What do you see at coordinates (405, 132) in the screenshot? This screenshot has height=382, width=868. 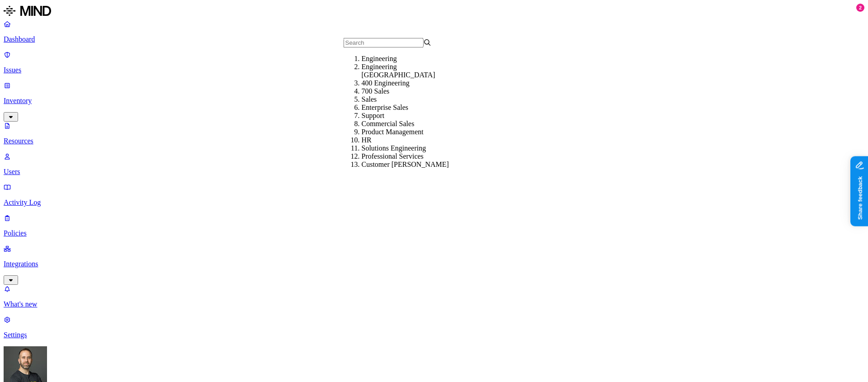 I see `div: Product Management` at bounding box center [405, 132].